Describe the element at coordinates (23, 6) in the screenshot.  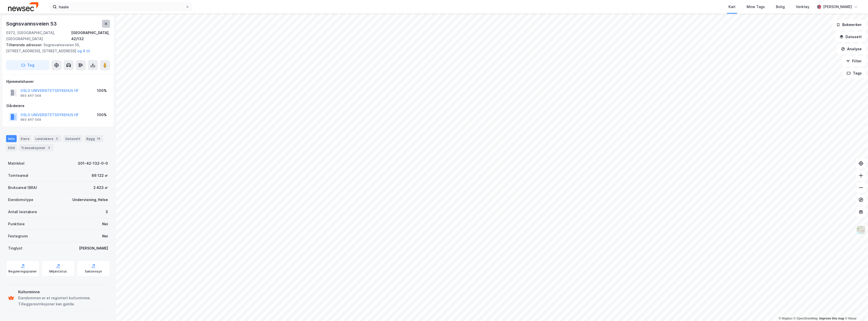
I see `img: newsec-logo.f6e21ccffca1b3a03d2d.png` at that location.